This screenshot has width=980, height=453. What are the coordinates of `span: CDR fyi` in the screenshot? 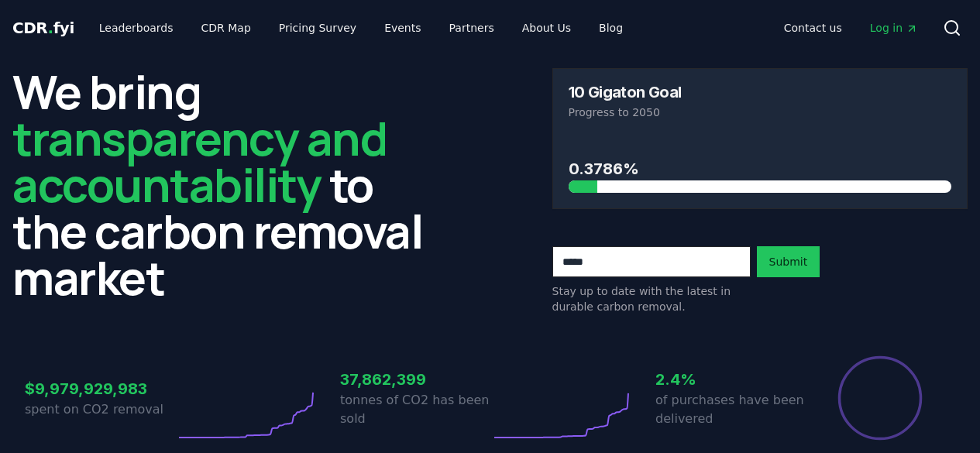 It's located at (44, 28).